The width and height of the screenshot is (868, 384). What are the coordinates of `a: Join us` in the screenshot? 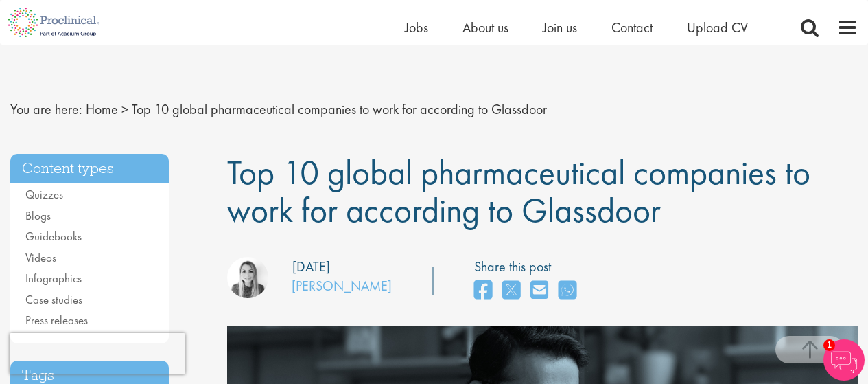 It's located at (560, 27).